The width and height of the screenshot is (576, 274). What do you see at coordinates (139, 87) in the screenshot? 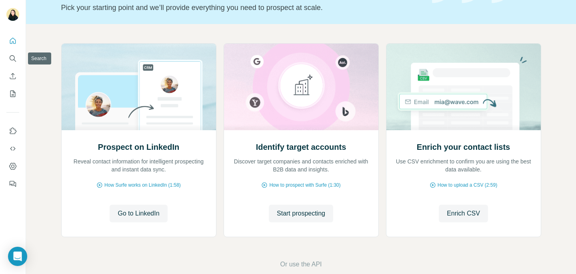
I see `img: Prospect on LinkedIn` at bounding box center [139, 87].